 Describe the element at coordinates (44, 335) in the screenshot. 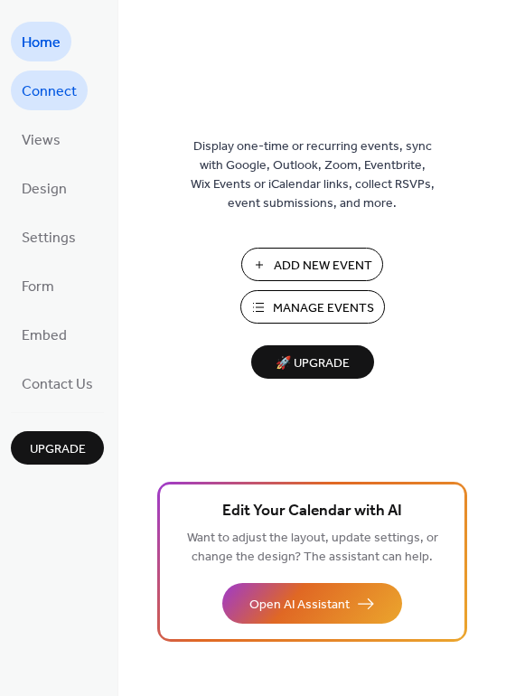

I see `a: Embed` at that location.